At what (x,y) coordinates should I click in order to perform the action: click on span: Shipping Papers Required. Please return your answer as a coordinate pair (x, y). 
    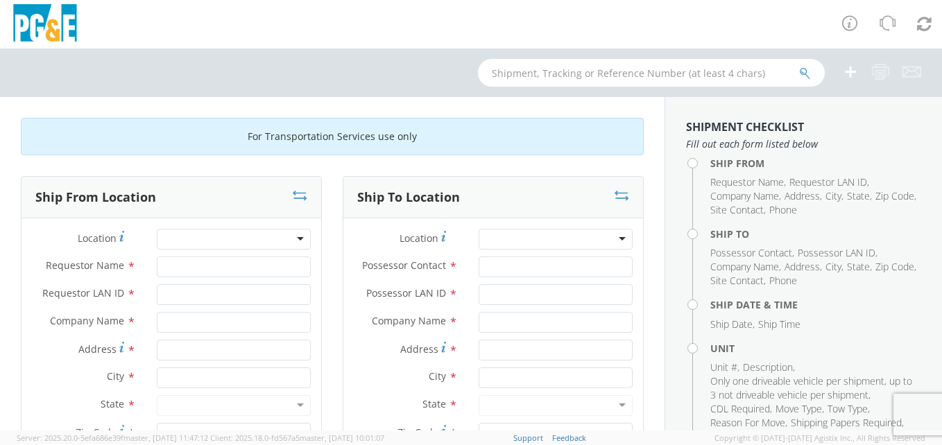
    Looking at the image, I should click on (846, 422).